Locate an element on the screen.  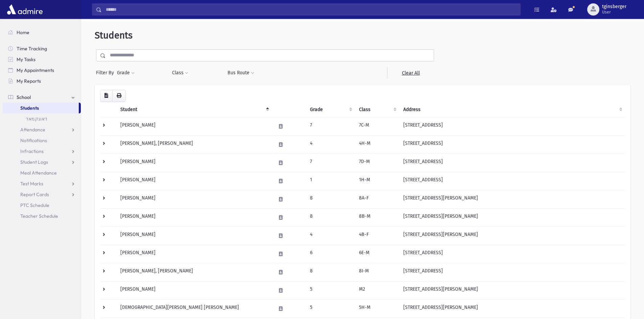
th: Class: activate to sort column ascending is located at coordinates (377, 110).